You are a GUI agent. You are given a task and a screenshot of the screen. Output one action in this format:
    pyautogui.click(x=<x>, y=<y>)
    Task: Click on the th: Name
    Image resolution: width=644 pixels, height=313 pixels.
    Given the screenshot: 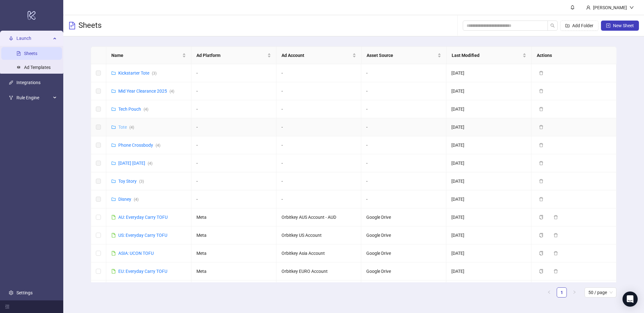 What is the action you would take?
    pyautogui.click(x=148, y=55)
    